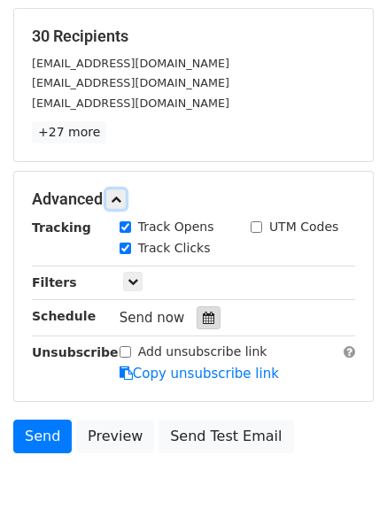  What do you see at coordinates (176, 227) in the screenshot?
I see `label: Track Opens` at bounding box center [176, 227].